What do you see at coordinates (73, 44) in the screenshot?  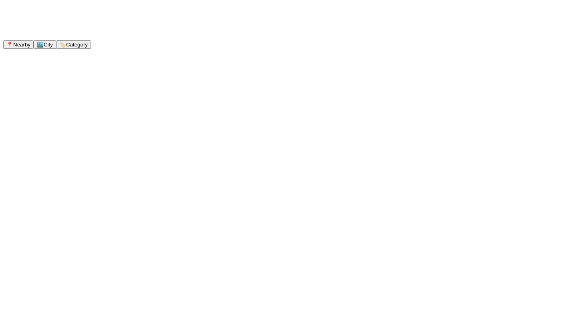 I see `button: 🏷️Category` at bounding box center [73, 44].